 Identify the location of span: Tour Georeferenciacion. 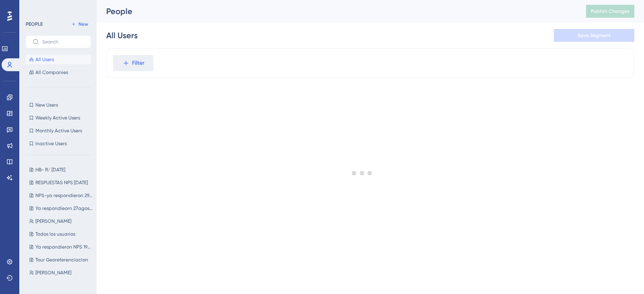
(62, 260).